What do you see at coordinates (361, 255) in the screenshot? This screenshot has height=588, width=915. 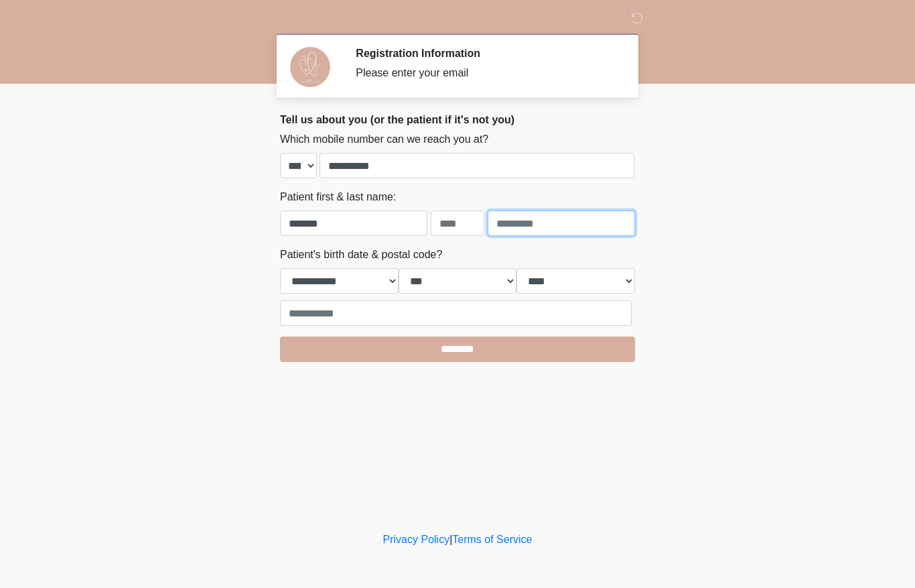 I see `label: Patient's birth date & postal code?` at bounding box center [361, 255].